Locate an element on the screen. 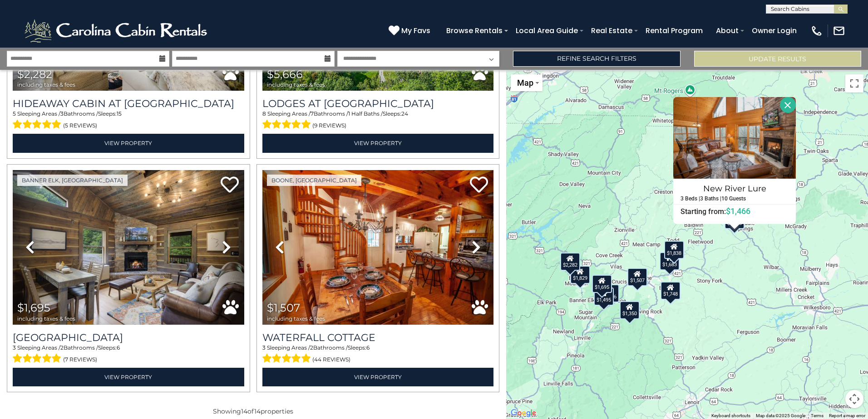  div: $1,350 is located at coordinates (630, 310).